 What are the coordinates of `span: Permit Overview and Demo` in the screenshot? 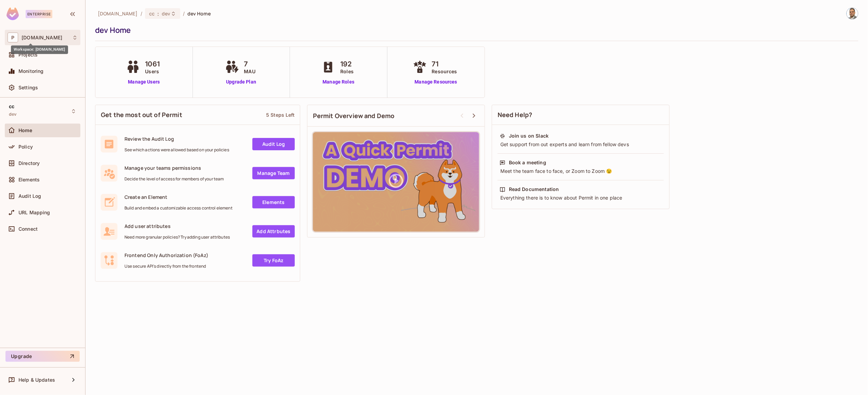 It's located at (354, 116).